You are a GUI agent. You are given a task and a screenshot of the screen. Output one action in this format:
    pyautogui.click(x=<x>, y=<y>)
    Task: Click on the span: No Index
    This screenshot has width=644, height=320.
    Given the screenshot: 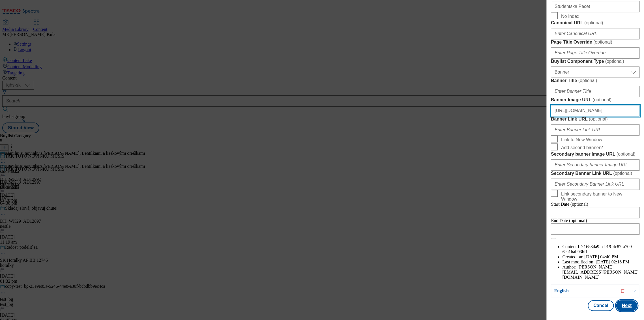 What is the action you would take?
    pyautogui.click(x=570, y=16)
    